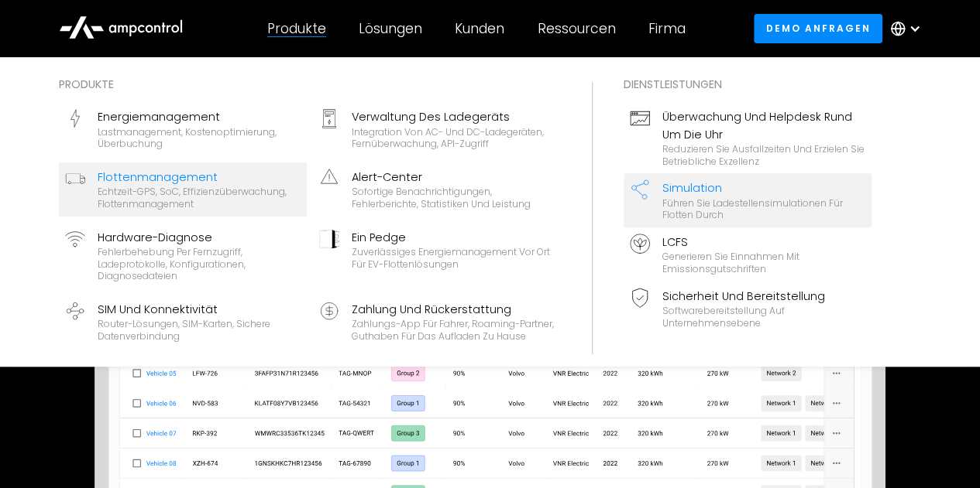  What do you see at coordinates (667, 28) in the screenshot?
I see `div: Firma` at bounding box center [667, 28].